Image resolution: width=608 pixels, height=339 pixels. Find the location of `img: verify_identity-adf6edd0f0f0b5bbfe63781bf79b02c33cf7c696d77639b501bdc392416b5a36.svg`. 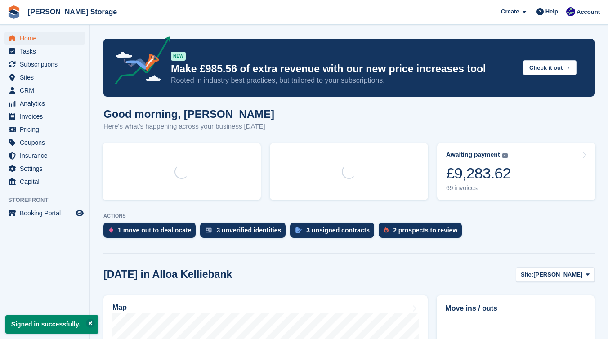

img: verify_identity-adf6edd0f0f0b5bbfe63781bf79b02c33cf7c696d77639b501bdc392416b5a36.svg is located at coordinates (209, 230).